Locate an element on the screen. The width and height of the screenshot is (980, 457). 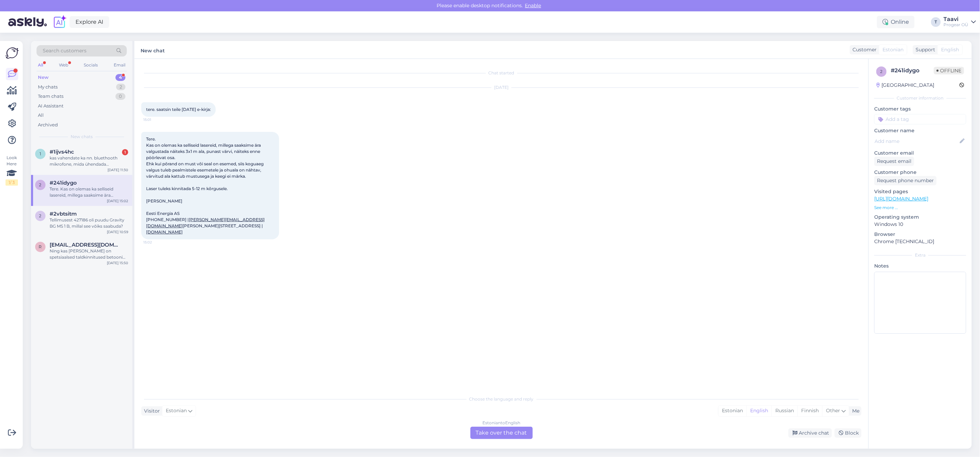
div: 0 is located at coordinates (120, 96).